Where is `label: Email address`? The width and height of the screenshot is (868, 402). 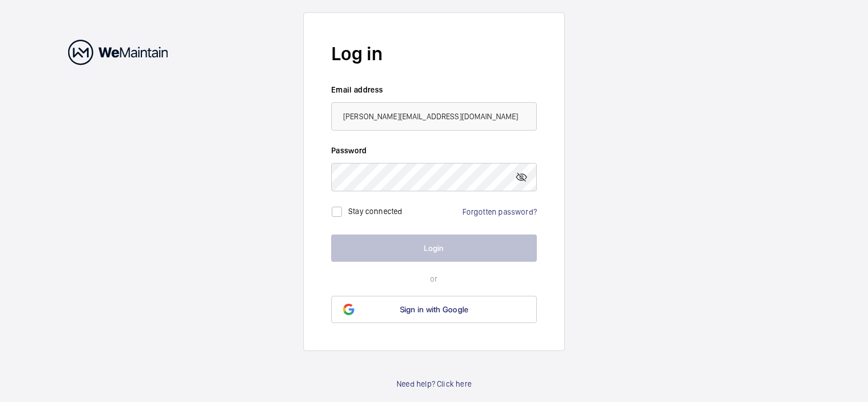 label: Email address is located at coordinates (434, 90).